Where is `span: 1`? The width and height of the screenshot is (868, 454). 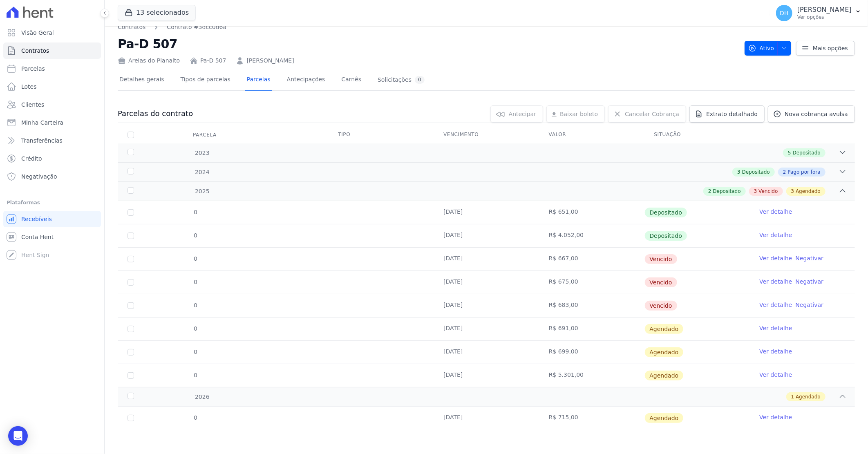
span: 1 is located at coordinates (793, 397).